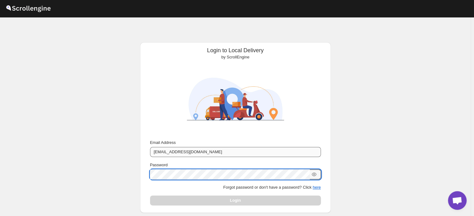 The height and width of the screenshot is (216, 474). Describe the element at coordinates (163, 142) in the screenshot. I see `span: Email Address` at that location.